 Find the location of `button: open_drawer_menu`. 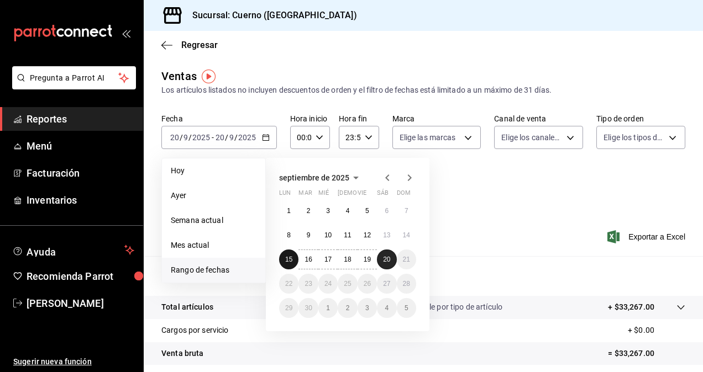

button: open_drawer_menu is located at coordinates (126, 33).